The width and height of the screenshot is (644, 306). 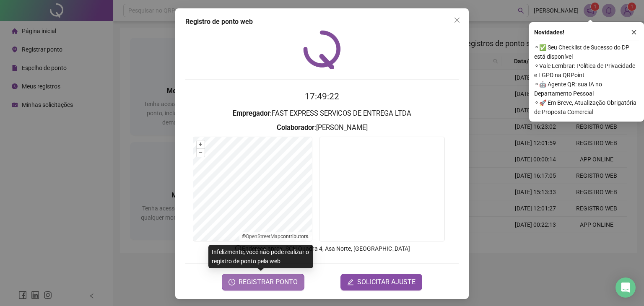 I want to click on time: 17:49:22, so click(x=322, y=97).